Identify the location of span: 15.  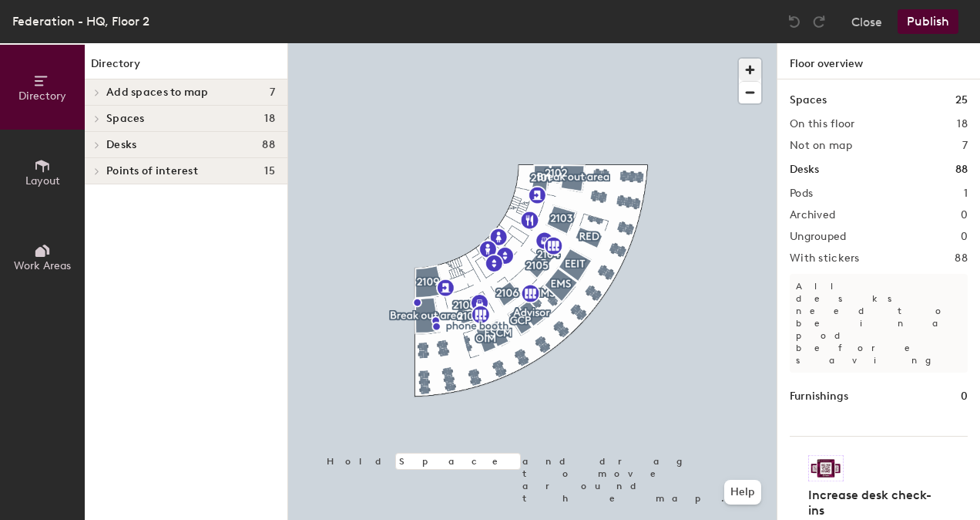
(270, 171).